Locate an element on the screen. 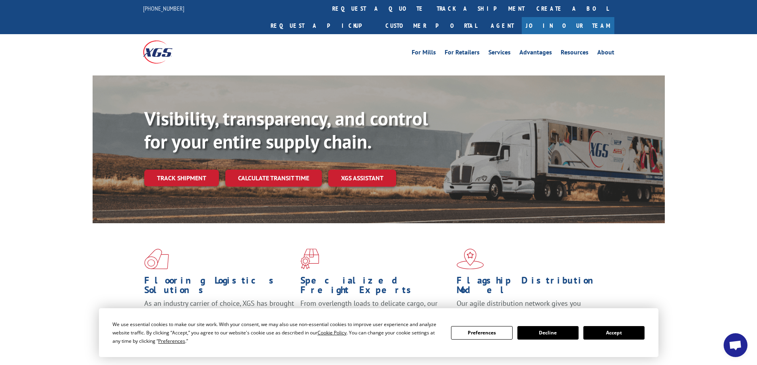 This screenshot has height=365, width=757. a: Join Our Team is located at coordinates (568, 25).